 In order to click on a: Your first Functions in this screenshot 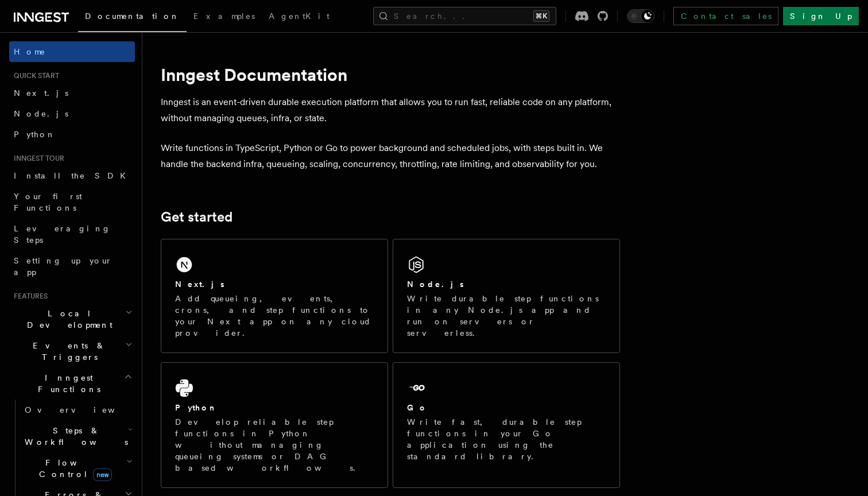, I will do `click(72, 202)`.